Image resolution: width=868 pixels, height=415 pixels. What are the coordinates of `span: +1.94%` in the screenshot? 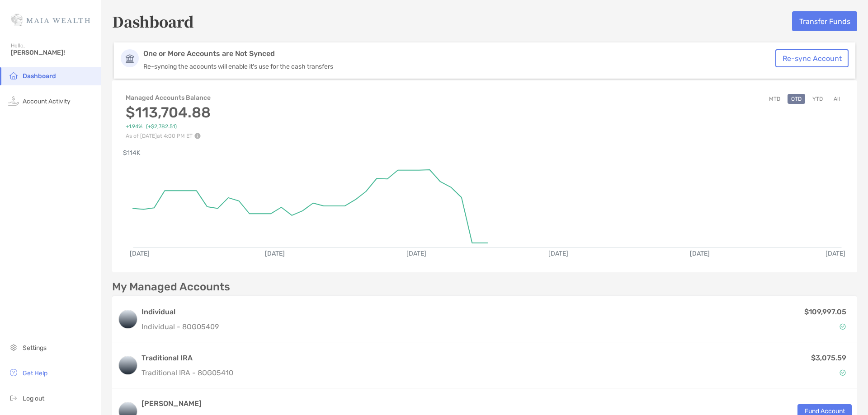 It's located at (134, 127).